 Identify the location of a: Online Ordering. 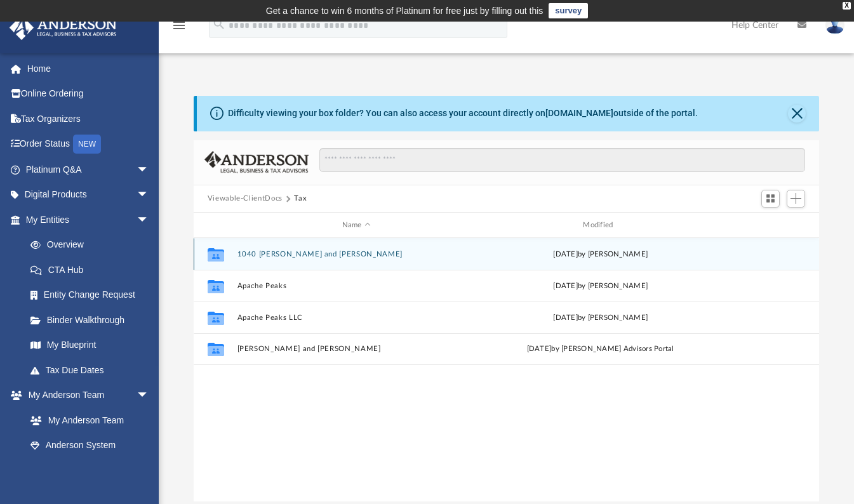
(88, 94).